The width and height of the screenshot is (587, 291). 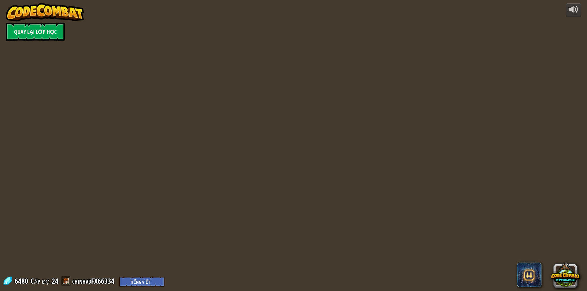 I want to click on img: CodeCombat - Learn how to code by playing a game, so click(x=45, y=12).